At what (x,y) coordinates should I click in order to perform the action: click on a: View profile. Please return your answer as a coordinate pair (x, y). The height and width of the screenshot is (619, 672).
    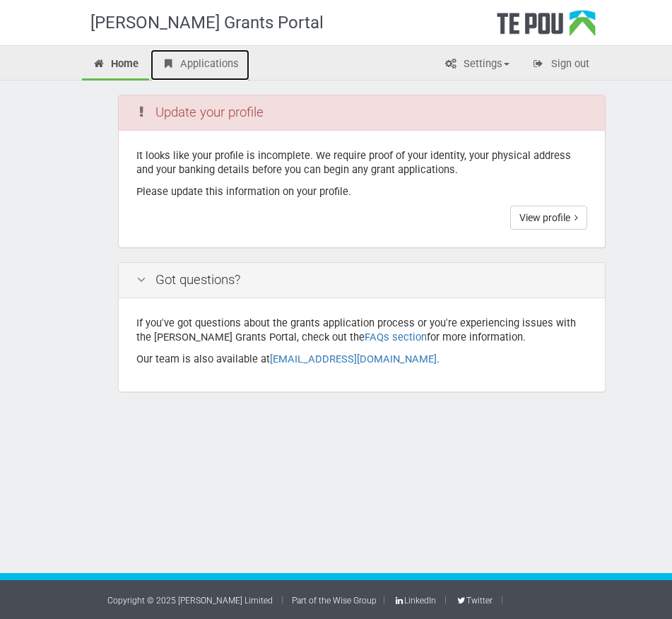
    Looking at the image, I should click on (549, 217).